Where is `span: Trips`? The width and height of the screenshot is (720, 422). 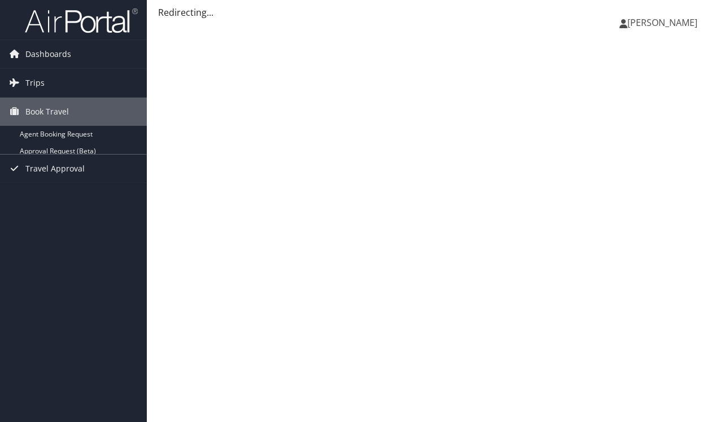
span: Trips is located at coordinates (35, 83).